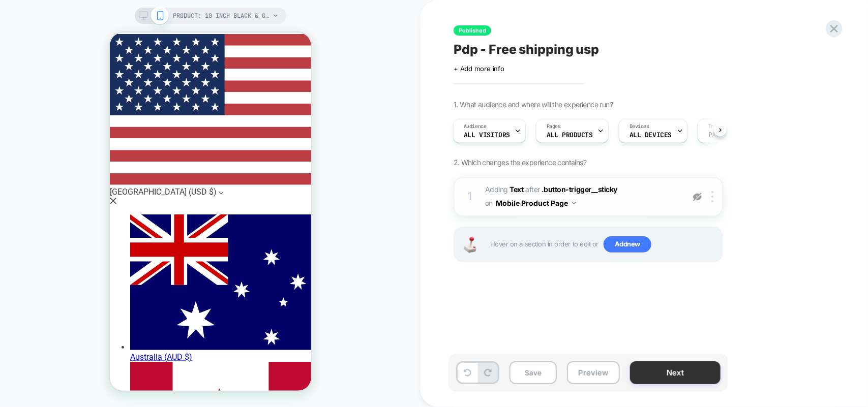 The height and width of the screenshot is (407, 868). Describe the element at coordinates (593, 372) in the screenshot. I see `button: Preview` at that location.